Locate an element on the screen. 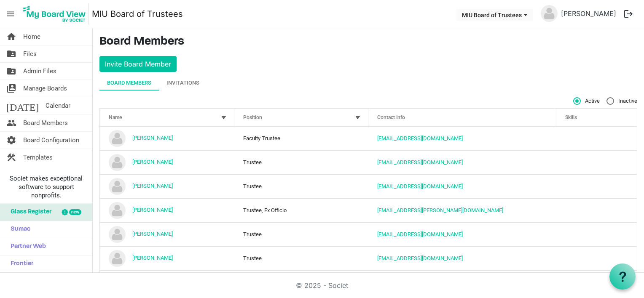 The image size is (644, 298). div: new is located at coordinates (75, 212).